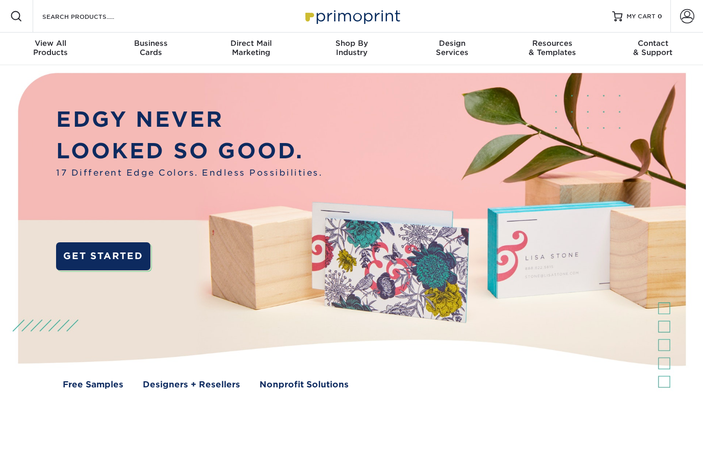 The width and height of the screenshot is (703, 451). I want to click on div: & Support, so click(652, 48).